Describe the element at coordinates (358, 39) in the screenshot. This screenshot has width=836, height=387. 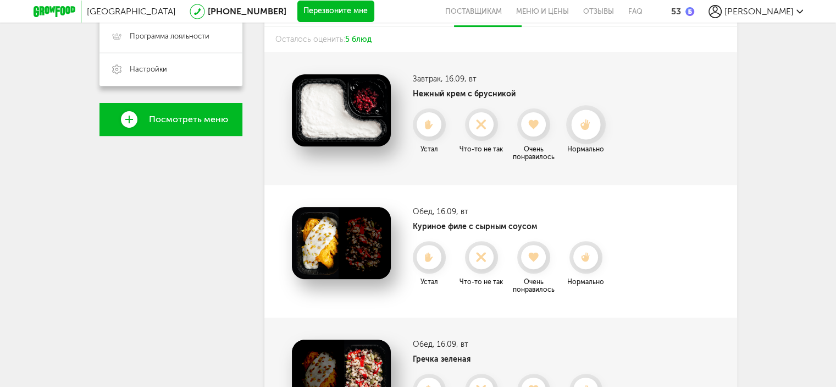
I see `span: 5 блюд` at that location.